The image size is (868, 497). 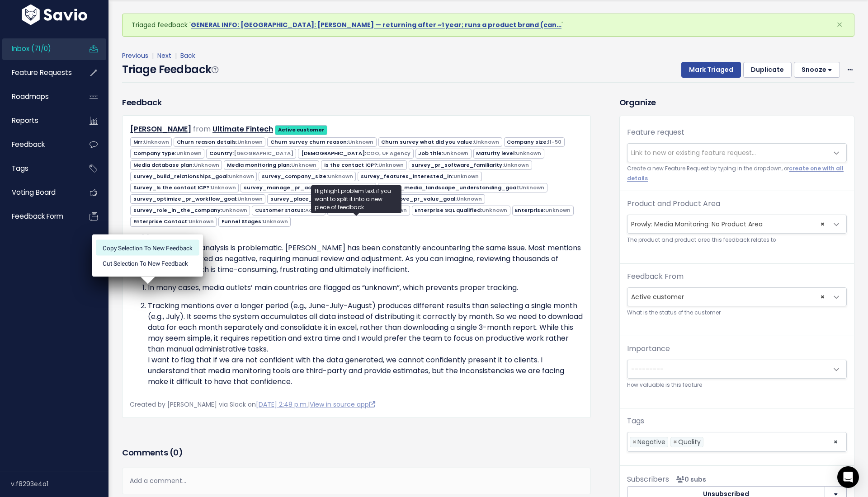 I want to click on span: 0, so click(x=176, y=452).